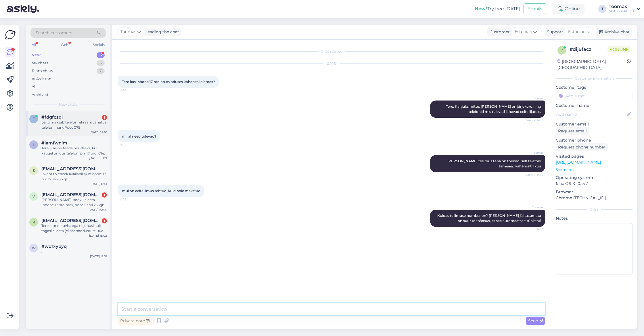 This screenshot has width=644, height=336. What do you see at coordinates (99, 45) in the screenshot?
I see `div: Socials` at bounding box center [99, 45].